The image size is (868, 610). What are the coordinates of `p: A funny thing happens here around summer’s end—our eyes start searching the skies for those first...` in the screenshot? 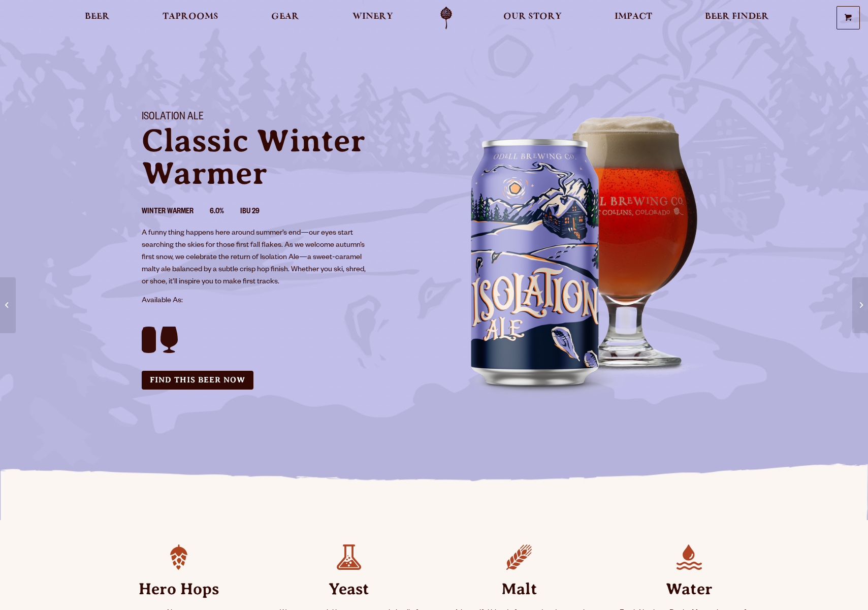 It's located at (254, 258).